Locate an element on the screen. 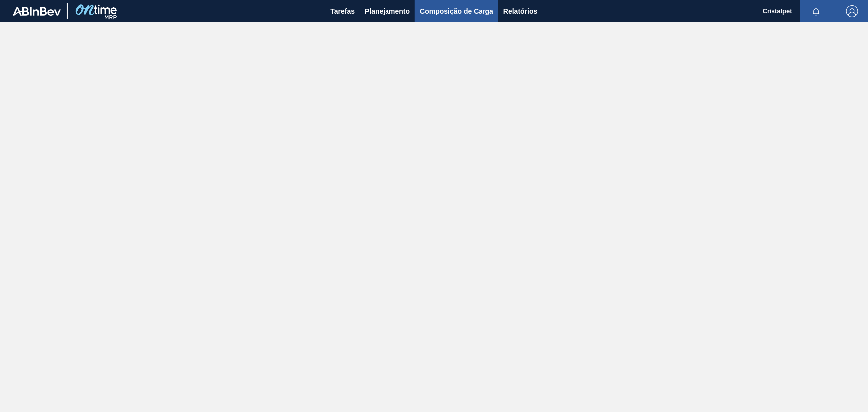 The height and width of the screenshot is (412, 868). img: TNhmsLtSVTkK8tSr43FrP2fwEKptu5GPRR3wAAAABJRU5ErkJggg== is located at coordinates (37, 12).